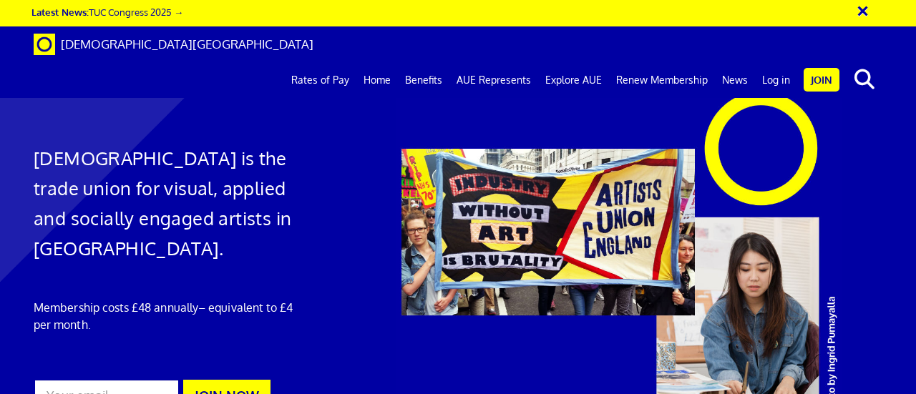 The image size is (916, 394). Describe the element at coordinates (494, 80) in the screenshot. I see `a: AUE Represents` at that location.